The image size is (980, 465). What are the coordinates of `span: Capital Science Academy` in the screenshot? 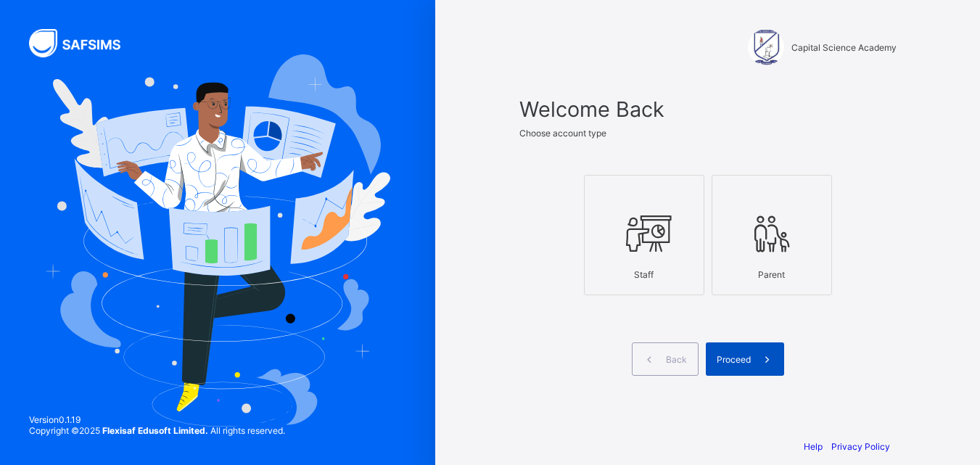 It's located at (844, 47).